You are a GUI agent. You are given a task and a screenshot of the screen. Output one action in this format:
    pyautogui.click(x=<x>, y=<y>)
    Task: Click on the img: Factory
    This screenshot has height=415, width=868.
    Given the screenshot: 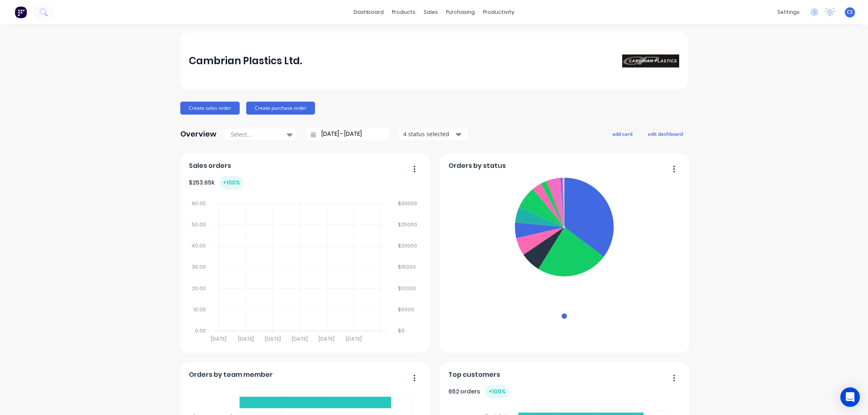 What is the action you would take?
    pyautogui.click(x=21, y=12)
    